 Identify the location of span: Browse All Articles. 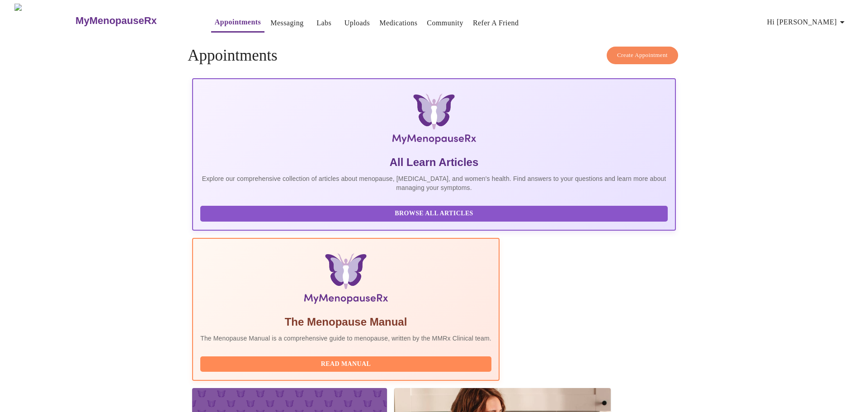
(434, 213).